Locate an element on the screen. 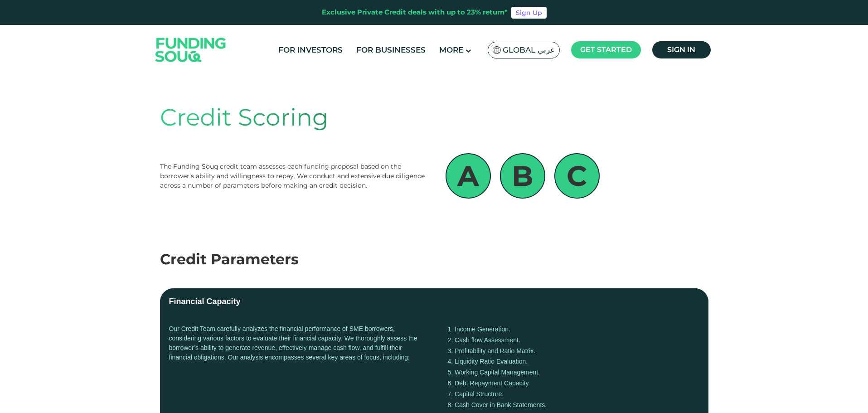 Image resolution: width=868 pixels, height=413 pixels. a: For Investors is located at coordinates (310, 50).